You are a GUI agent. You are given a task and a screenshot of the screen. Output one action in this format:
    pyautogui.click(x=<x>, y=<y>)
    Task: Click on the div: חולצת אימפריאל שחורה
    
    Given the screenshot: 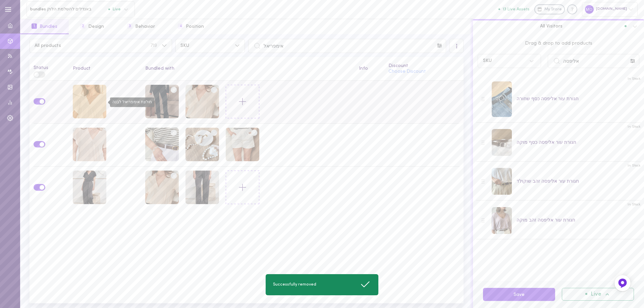 What is the action you would take?
    pyautogui.click(x=89, y=188)
    